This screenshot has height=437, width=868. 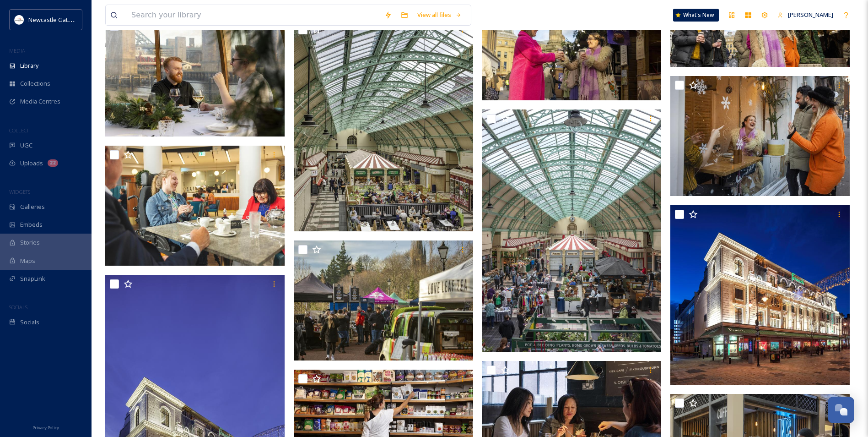 What do you see at coordinates (439, 15) in the screenshot?
I see `div: View all files` at bounding box center [439, 15].